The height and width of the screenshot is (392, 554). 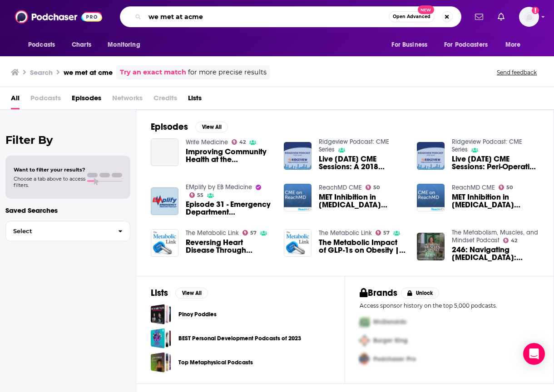 I want to click on a: Episodes, so click(x=86, y=100).